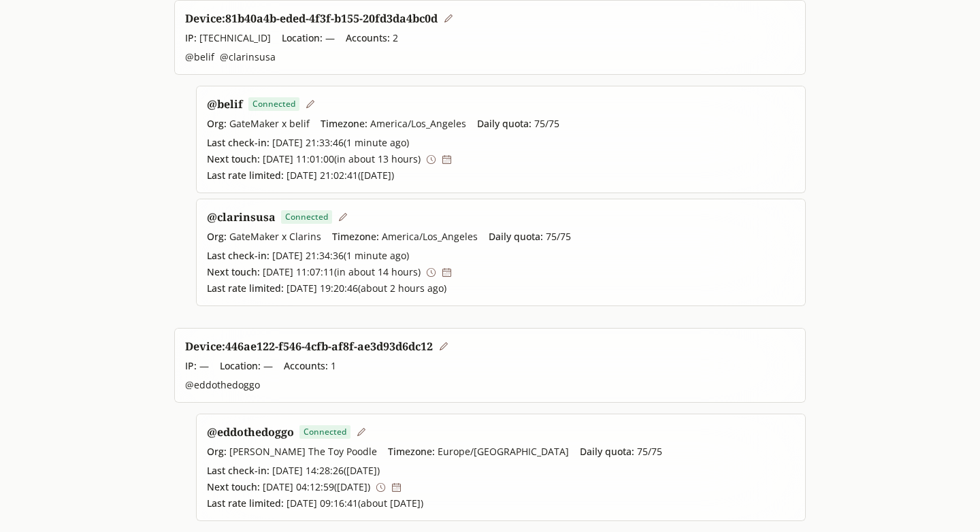 This screenshot has height=532, width=980. I want to click on a: @clarinsusa, so click(241, 217).